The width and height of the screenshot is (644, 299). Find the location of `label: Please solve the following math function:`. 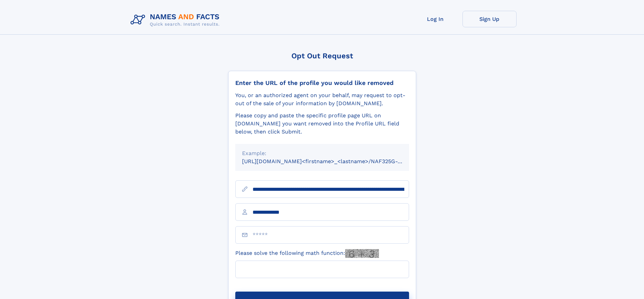

label: Please solve the following math function: is located at coordinates (307, 254).